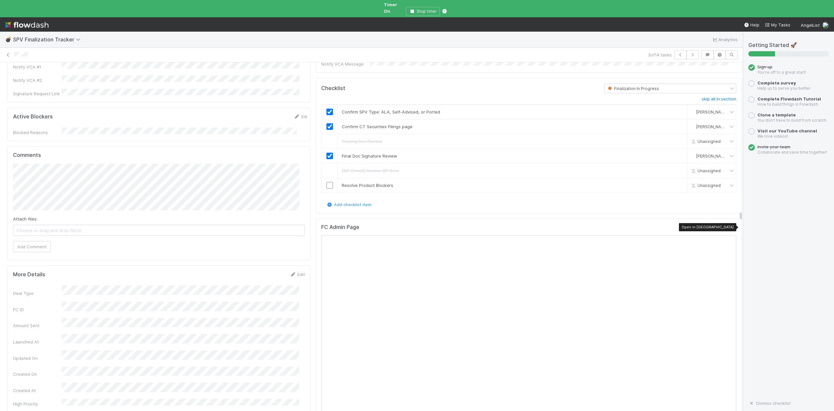  What do you see at coordinates (37, 358) in the screenshot?
I see `div: Updated On` at bounding box center [37, 358].